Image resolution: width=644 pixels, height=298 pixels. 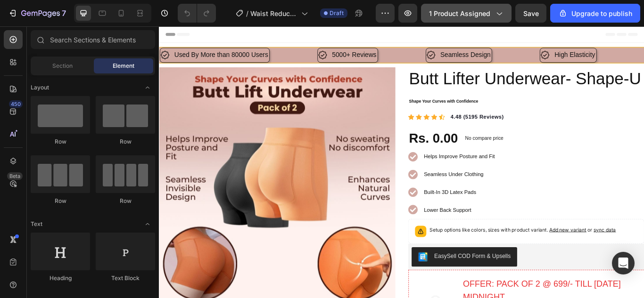 I want to click on p: Used By More than 80000 Users, so click(x=72, y=33).